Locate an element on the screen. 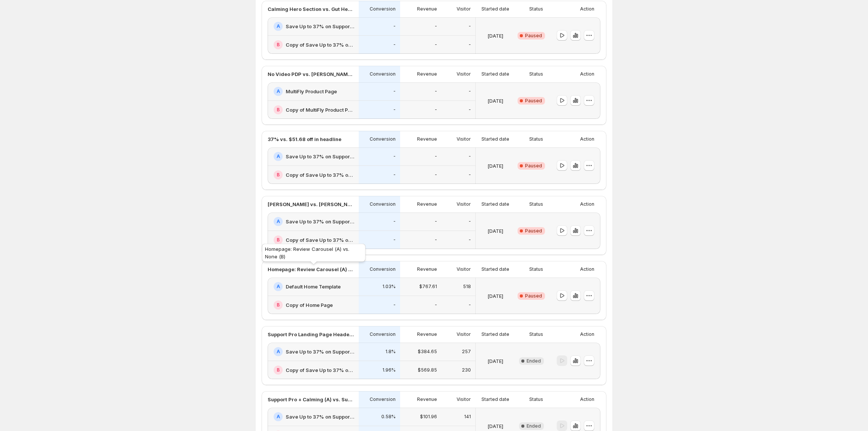 The width and height of the screenshot is (868, 431). p: $767.61 is located at coordinates (428, 287).